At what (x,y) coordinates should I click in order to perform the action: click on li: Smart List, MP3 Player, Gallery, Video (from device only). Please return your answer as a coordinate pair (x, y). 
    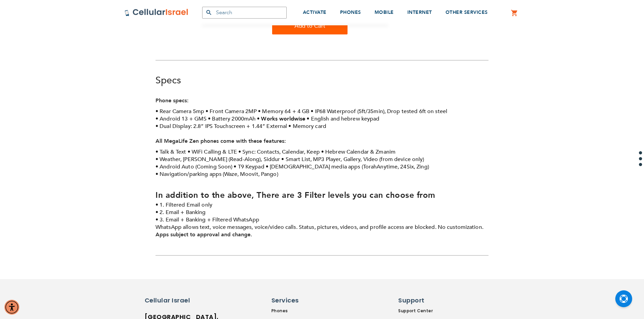
    Looking at the image, I should click on (353, 159).